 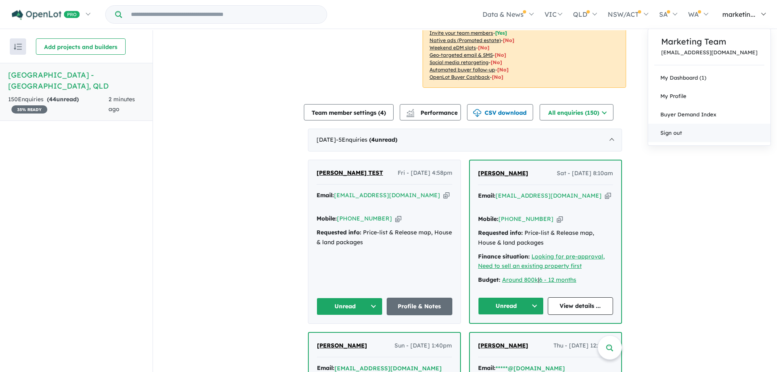 What do you see at coordinates (29, 109) in the screenshot?
I see `span: 35 % READY` at bounding box center [29, 109].